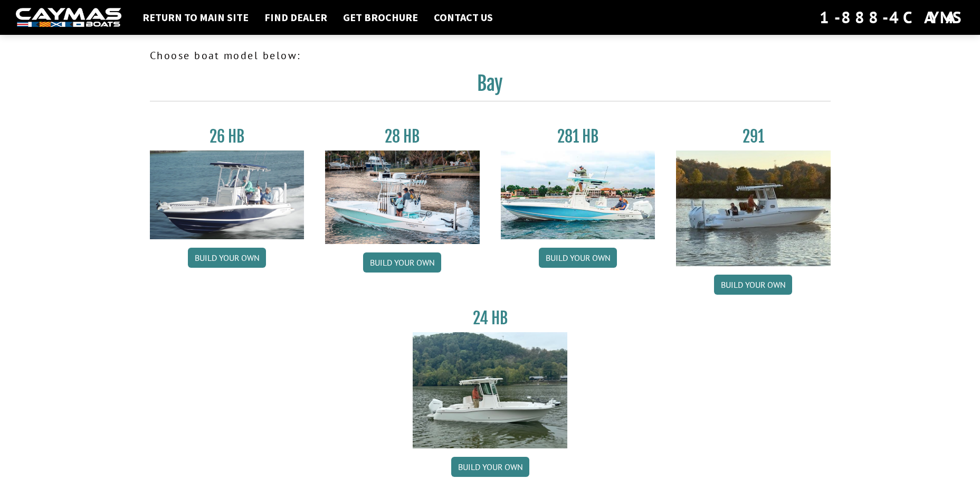 The image size is (980, 488). What do you see at coordinates (578, 136) in the screenshot?
I see `h3: 281 HB` at bounding box center [578, 136].